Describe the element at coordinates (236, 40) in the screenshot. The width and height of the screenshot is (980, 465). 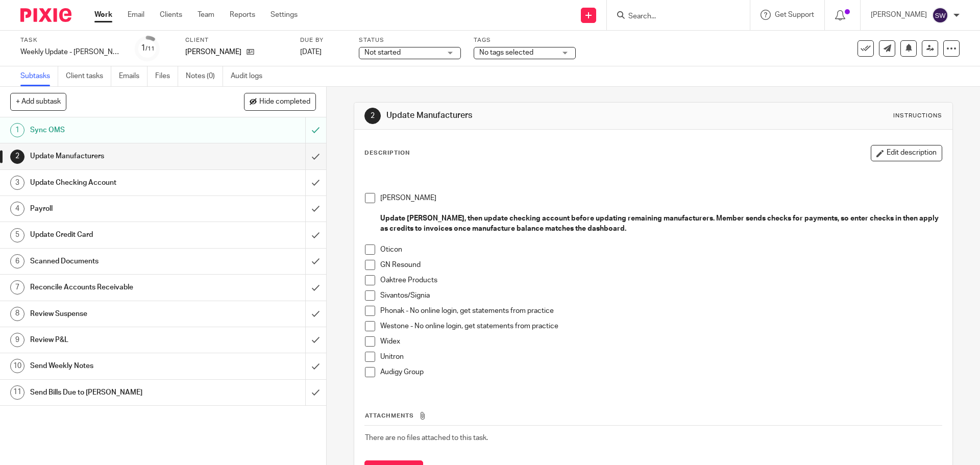
I see `label: Client` at that location.